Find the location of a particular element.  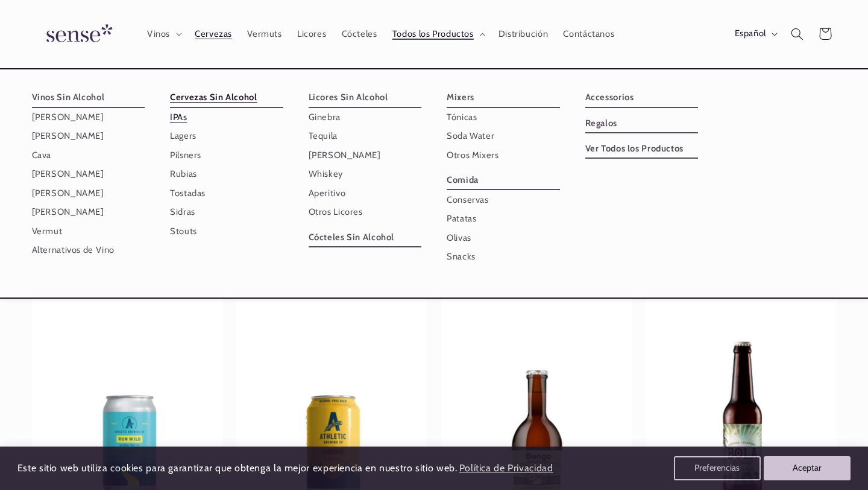

a: Tostadas is located at coordinates (226, 193).